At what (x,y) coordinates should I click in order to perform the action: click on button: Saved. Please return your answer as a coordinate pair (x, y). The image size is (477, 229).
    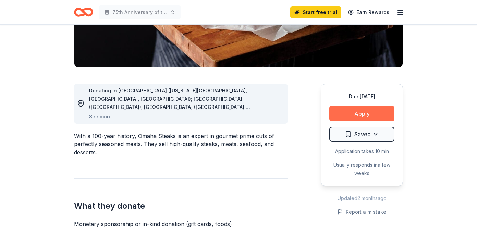
    Looking at the image, I should click on (362, 134).